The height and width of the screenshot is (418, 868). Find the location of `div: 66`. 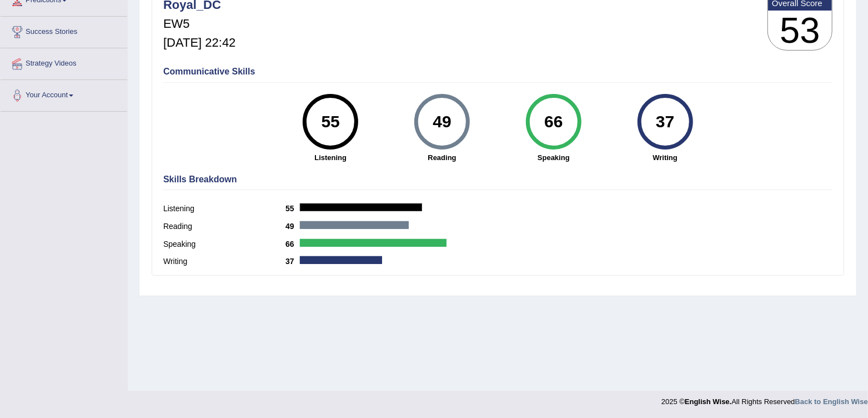

div: 66 is located at coordinates (554, 122).